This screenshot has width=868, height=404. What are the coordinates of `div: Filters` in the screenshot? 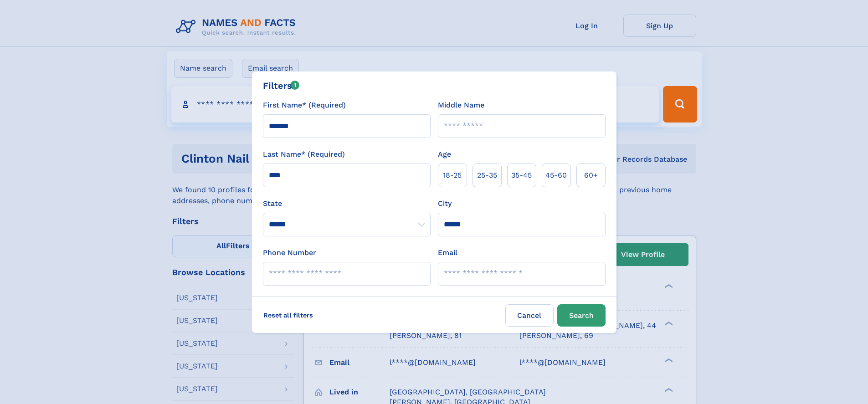 It's located at (281, 85).